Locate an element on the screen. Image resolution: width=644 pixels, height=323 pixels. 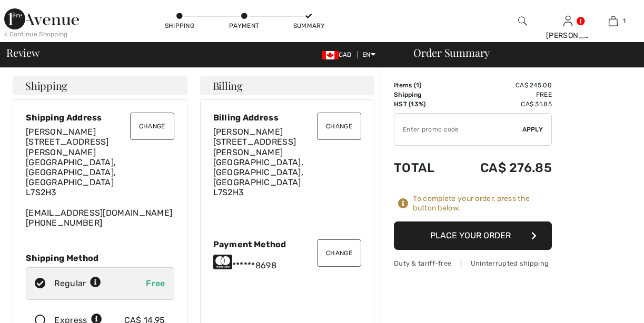
td: HST (13%) is located at coordinates (422, 104).